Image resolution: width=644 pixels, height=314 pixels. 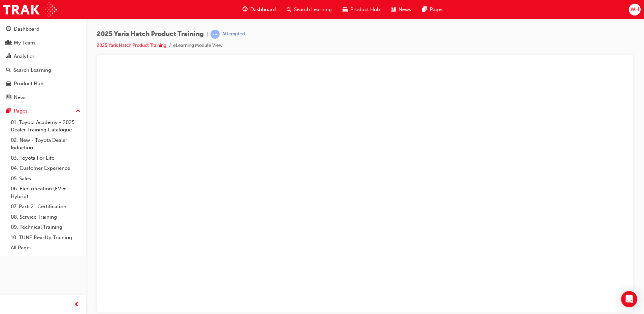 What do you see at coordinates (635, 9) in the screenshot?
I see `button: WH` at bounding box center [635, 9].